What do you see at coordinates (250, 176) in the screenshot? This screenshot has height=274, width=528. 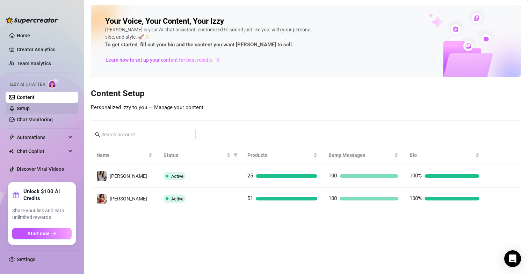 I see `span: 25` at bounding box center [250, 176].